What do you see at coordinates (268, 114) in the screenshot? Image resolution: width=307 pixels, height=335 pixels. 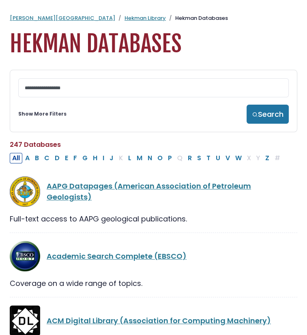 I see `button: Search` at bounding box center [268, 114].